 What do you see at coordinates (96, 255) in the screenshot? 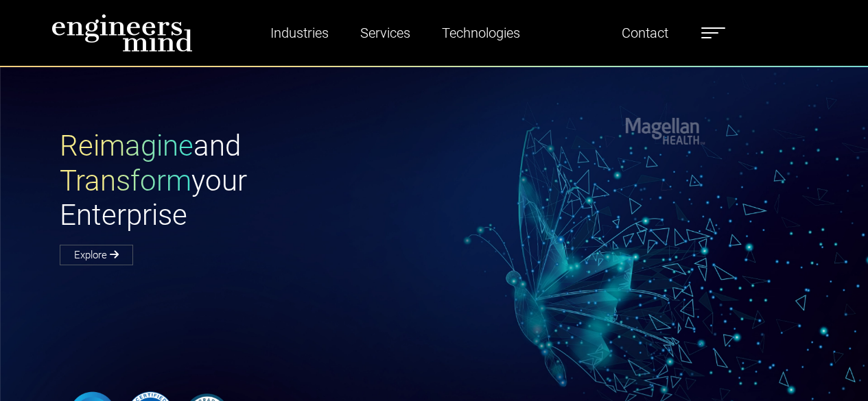
I see `a: Explore` at bounding box center [96, 255].